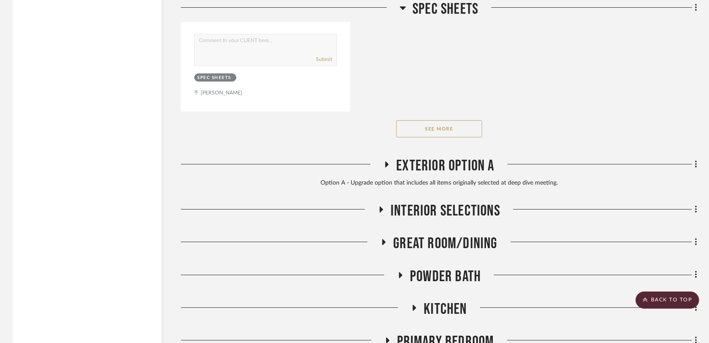  What do you see at coordinates (439, 129) in the screenshot?
I see `button: See More` at bounding box center [439, 129].